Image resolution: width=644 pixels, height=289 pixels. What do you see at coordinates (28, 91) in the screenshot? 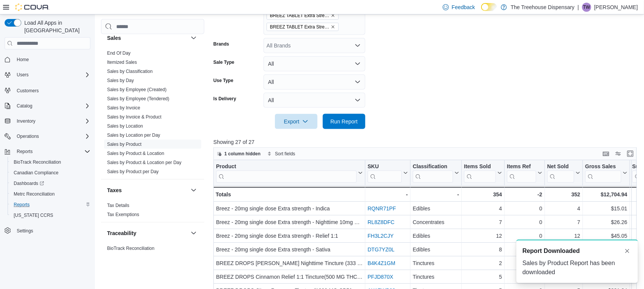
I see `span: Customers` at bounding box center [28, 91].